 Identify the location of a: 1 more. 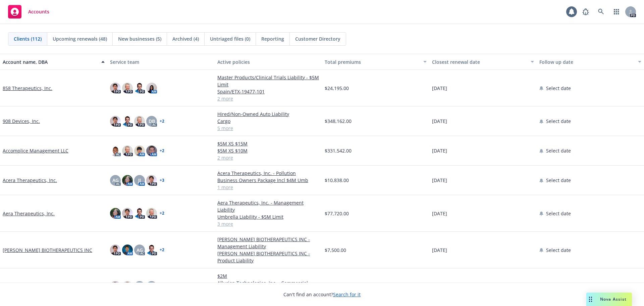
(268, 187).